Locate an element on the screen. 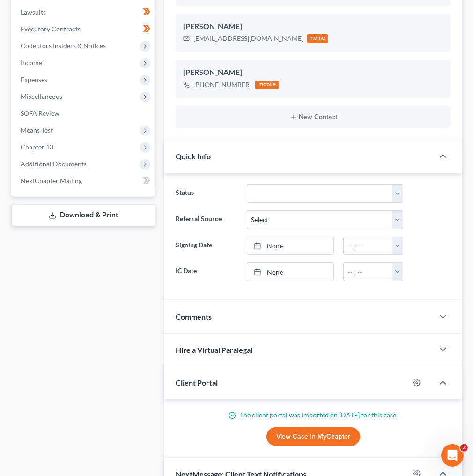  span: Miscellaneous is located at coordinates (41, 96).